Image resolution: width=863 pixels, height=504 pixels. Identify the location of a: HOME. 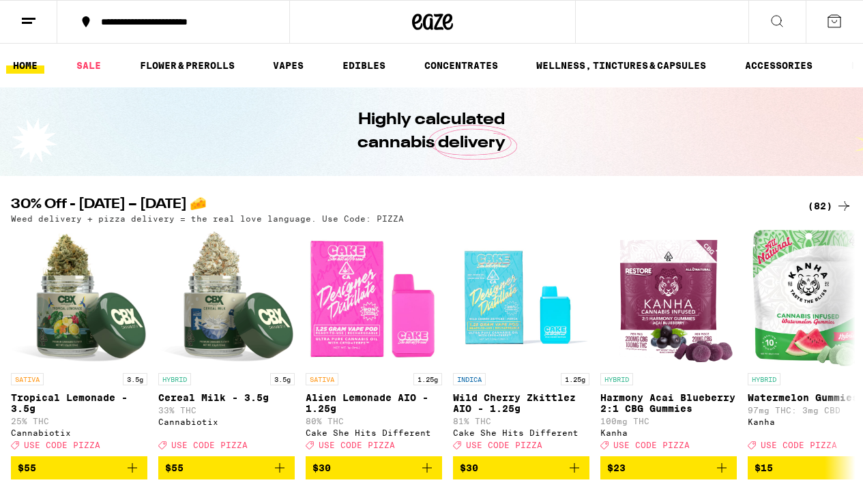
(25, 66).